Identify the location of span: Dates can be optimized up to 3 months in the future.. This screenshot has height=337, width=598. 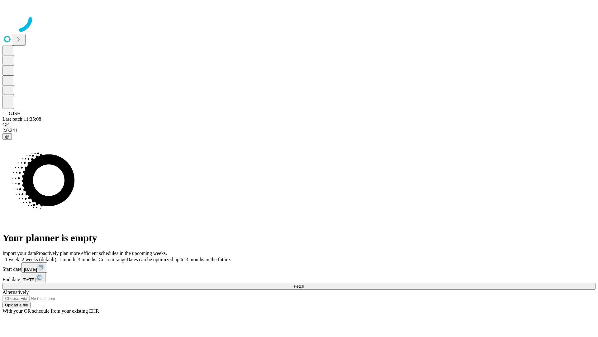
(179, 259).